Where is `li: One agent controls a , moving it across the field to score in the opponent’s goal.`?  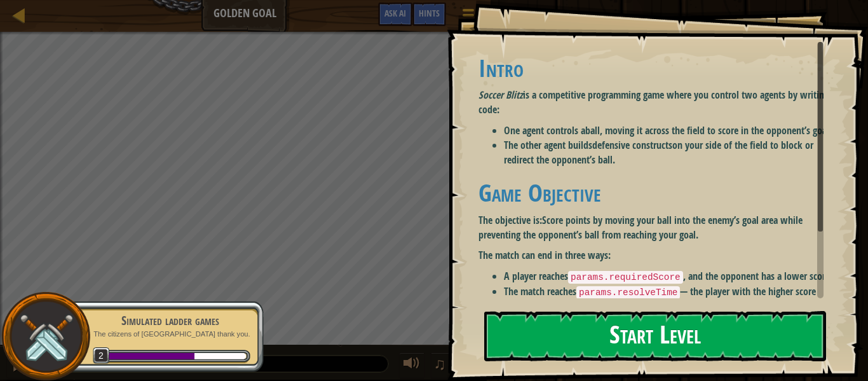 li: One agent controls a , moving it across the field to score in the opponent’s goal. is located at coordinates (669, 130).